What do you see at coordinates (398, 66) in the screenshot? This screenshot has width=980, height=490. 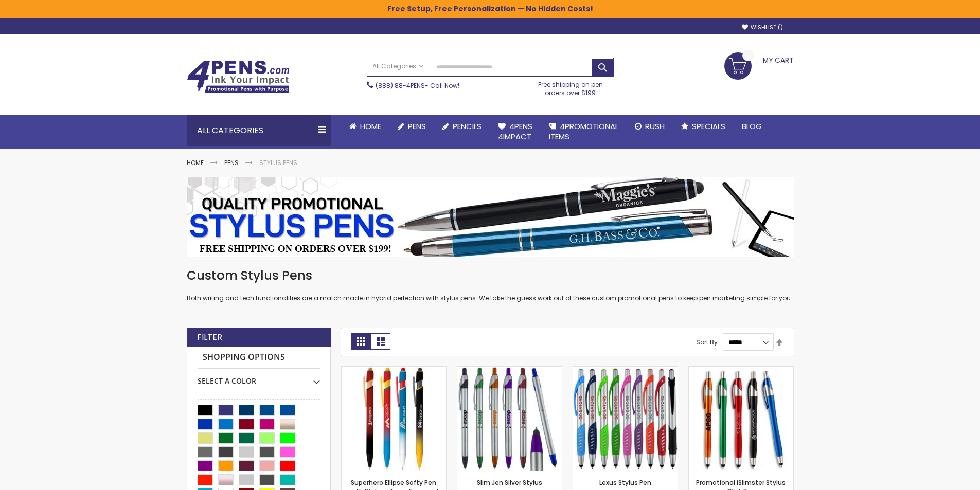 I see `a: All Categories` at bounding box center [398, 66].